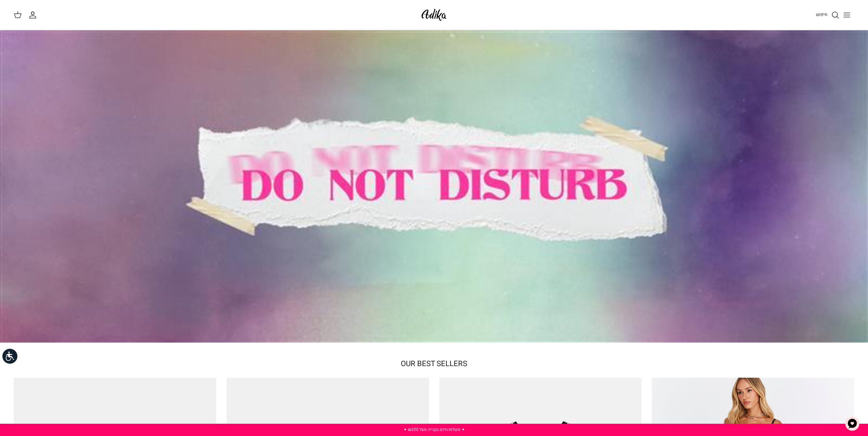 This screenshot has width=868, height=436. I want to click on button: צ'אט, so click(852, 423).